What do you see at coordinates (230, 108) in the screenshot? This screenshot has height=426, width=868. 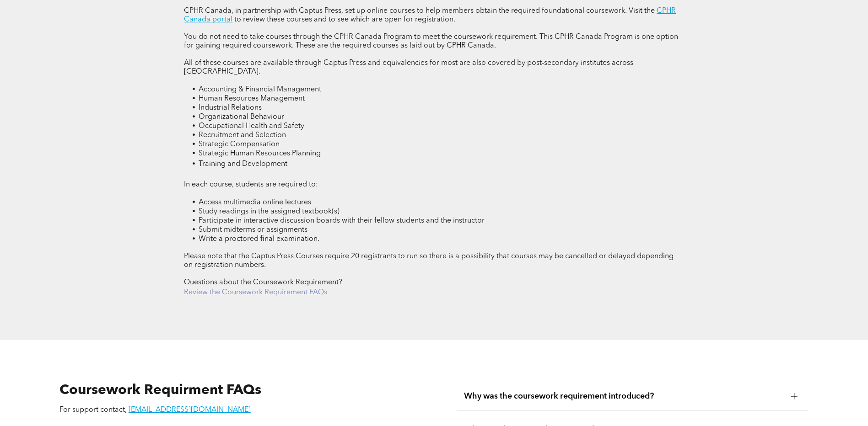 I see `span: Industrial Relations` at bounding box center [230, 108].